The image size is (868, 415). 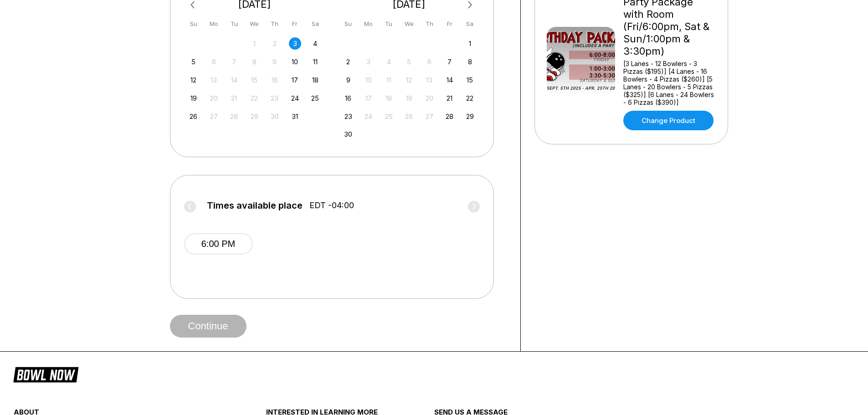 What do you see at coordinates (315, 61) in the screenshot?
I see `div: Choose Saturday, October 11th, 2025` at bounding box center [315, 61].